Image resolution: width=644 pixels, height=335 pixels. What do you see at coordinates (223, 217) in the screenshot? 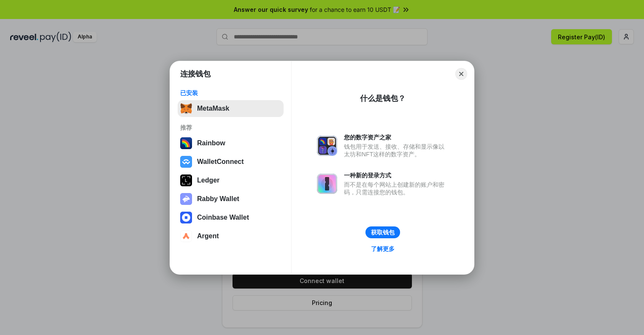
I see `div: Coinbase Wallet` at bounding box center [223, 217].